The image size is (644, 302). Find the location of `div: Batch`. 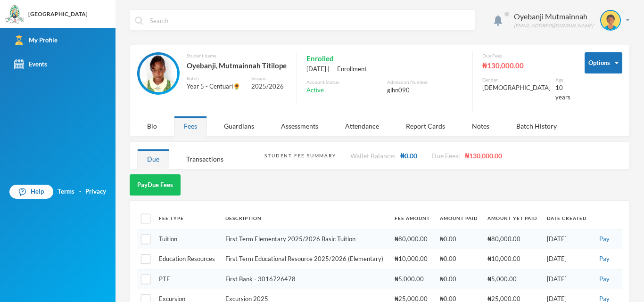

div: Batch is located at coordinates (215, 78).